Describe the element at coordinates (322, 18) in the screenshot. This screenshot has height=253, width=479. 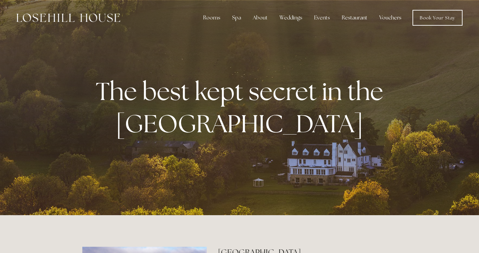
I see `div: Events` at that location.